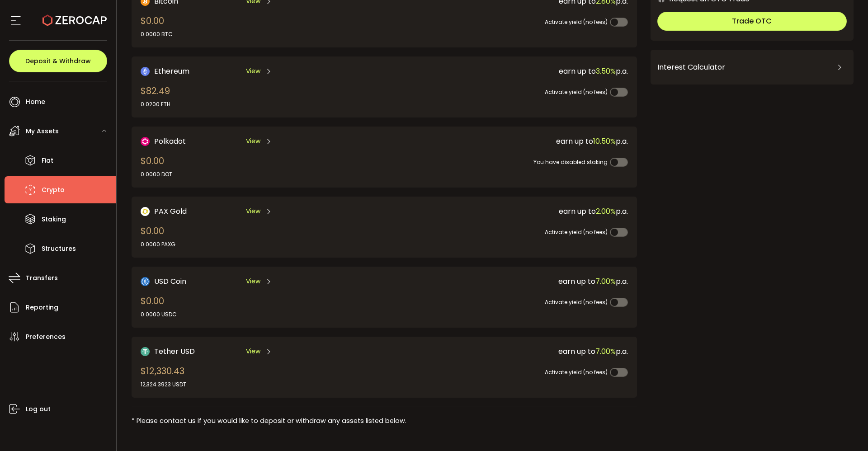  Describe the element at coordinates (174, 351) in the screenshot. I see `span: Tether USD` at that location.